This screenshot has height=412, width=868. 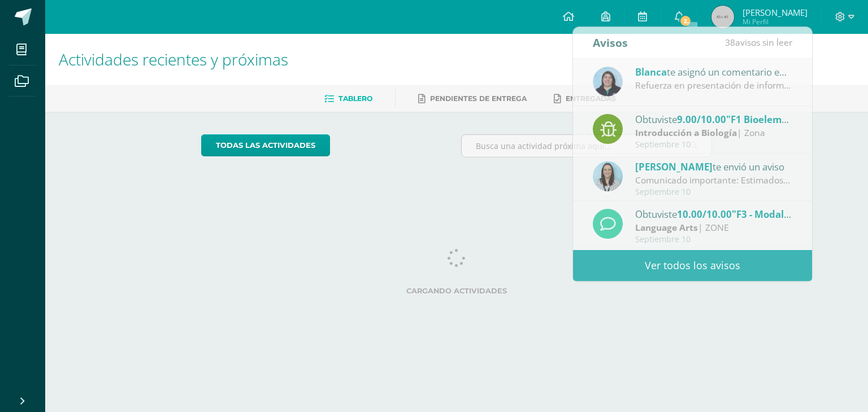 What do you see at coordinates (479, 98) in the screenshot?
I see `span: Pendientes de entrega` at bounding box center [479, 98].